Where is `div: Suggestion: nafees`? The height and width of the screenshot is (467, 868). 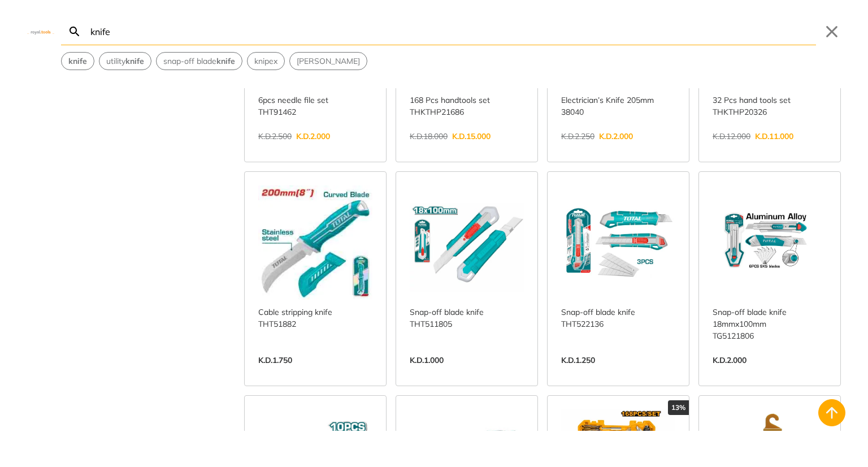 div: Suggestion: nafees is located at coordinates (328, 61).